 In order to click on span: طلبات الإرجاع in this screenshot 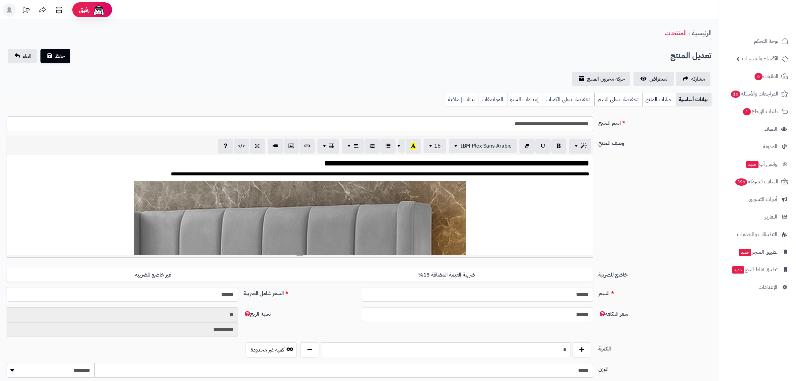, I will do `click(760, 111)`.